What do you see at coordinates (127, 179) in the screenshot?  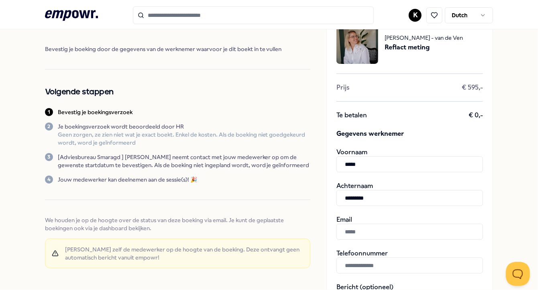 I see `p: Jouw medewerker kan deelnemen aan de sessie(s)! 🎉` at bounding box center [127, 179].